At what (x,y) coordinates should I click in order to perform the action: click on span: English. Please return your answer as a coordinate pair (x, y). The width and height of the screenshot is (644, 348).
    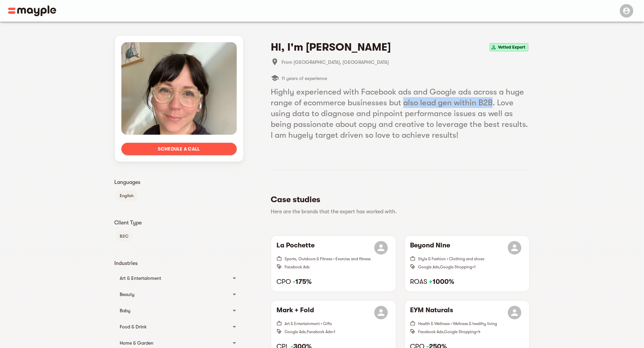
    Looking at the image, I should click on (127, 196).